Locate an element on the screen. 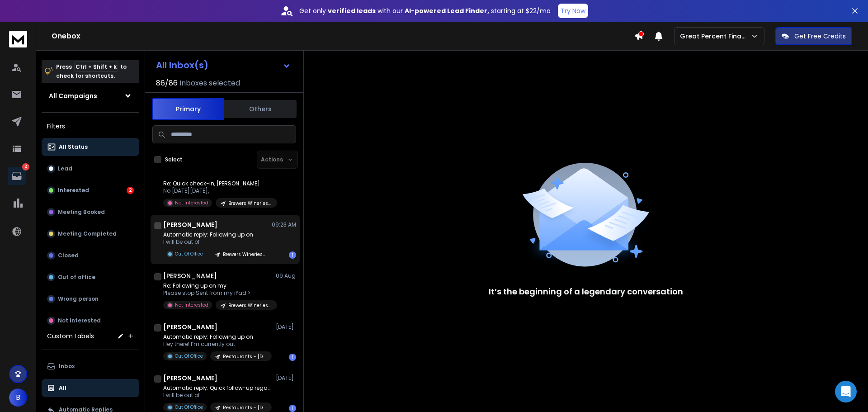  button: Inbox is located at coordinates (91, 366).